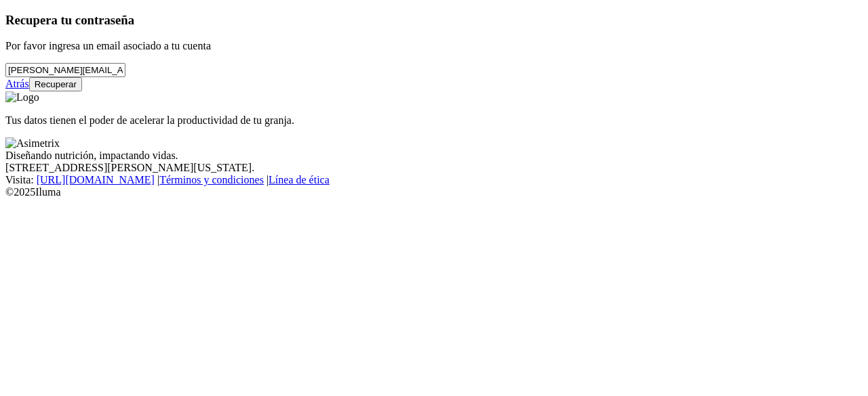 The image size is (868, 396). What do you see at coordinates (434, 46) in the screenshot?
I see `p: Por favor ingresa un email asociado a tu cuenta` at bounding box center [434, 46].